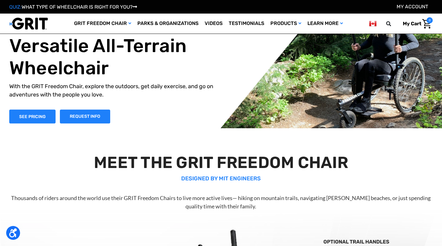  What do you see at coordinates (117, 91) in the screenshot?
I see `p: With the GRIT Freedom Chair, explore the outdoors, get daily exercise, and go on adventures with ...` at bounding box center [117, 91].